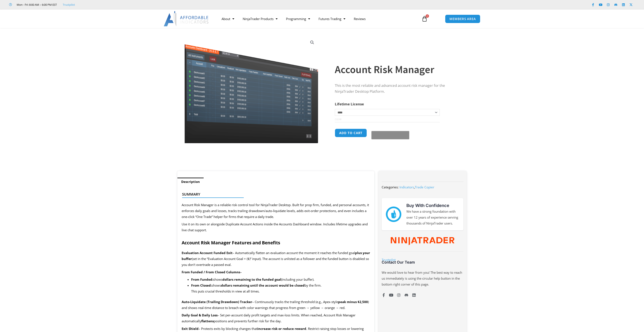  Describe the element at coordinates (186, 19) in the screenshot. I see `img: LogoAI | Affordable Indicators – NinjaTrader` at that location.